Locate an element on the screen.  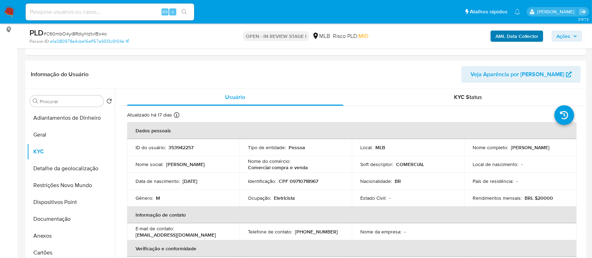
p: Eletricista is located at coordinates (284, 198).